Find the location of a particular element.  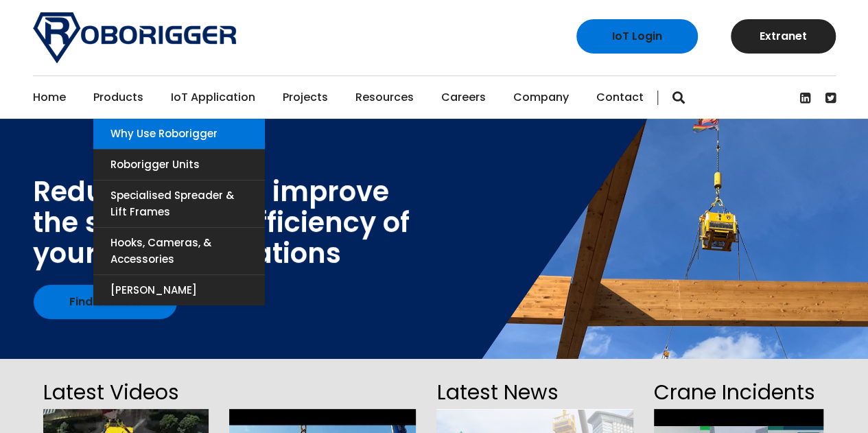

a: IoT Login is located at coordinates (637, 37).